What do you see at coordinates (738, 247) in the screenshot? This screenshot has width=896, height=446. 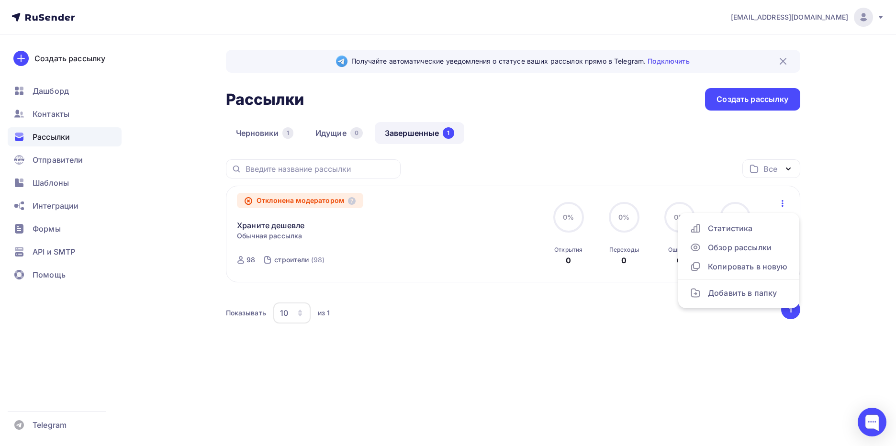 I see `div: Обзор рассылки` at bounding box center [738, 247].